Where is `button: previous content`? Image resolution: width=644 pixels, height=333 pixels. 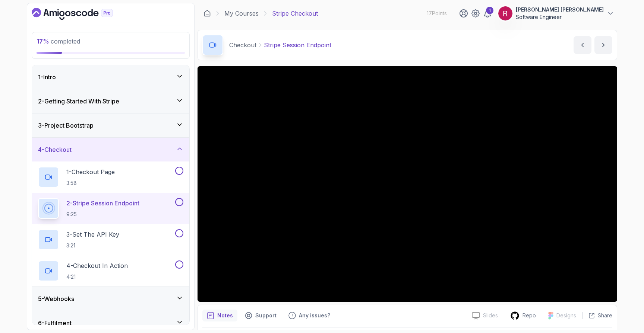 button: previous content is located at coordinates (582, 45).